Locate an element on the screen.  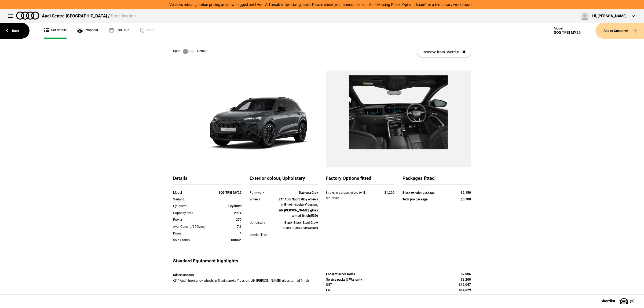
span: Specification is located at coordinates (123, 16).